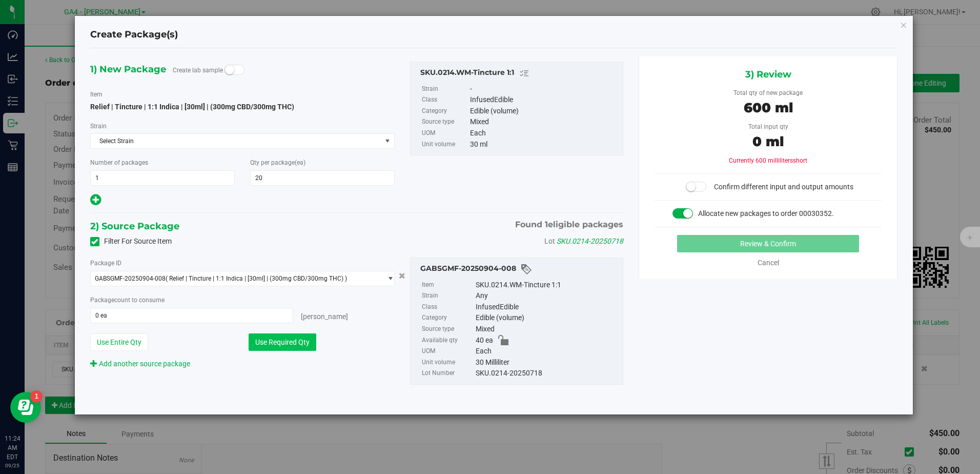 This screenshot has height=474, width=980. I want to click on span: Currently 600 milliliters, so click(768, 161).